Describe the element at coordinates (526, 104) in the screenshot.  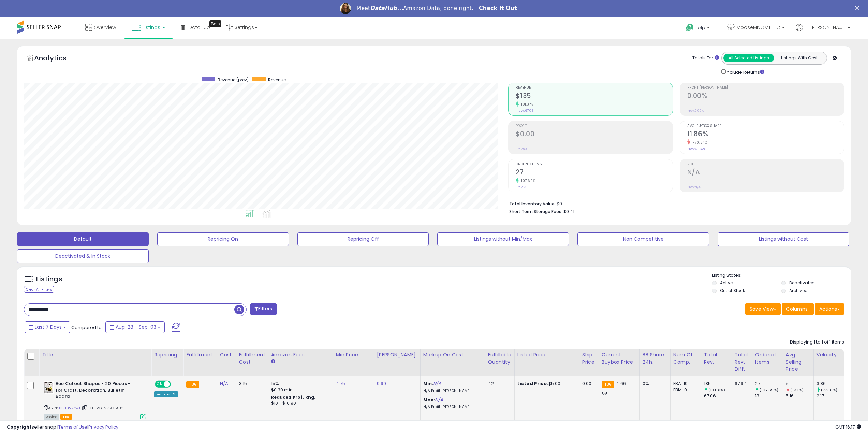
I see `small: 101.31%` at that location.